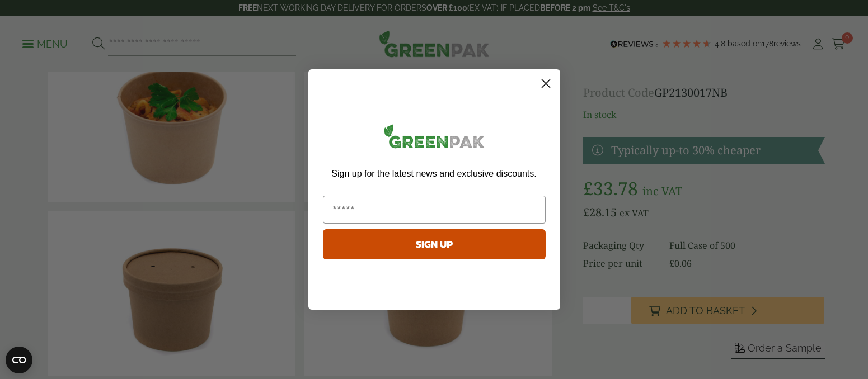 This screenshot has width=868, height=379. Describe the element at coordinates (434, 244) in the screenshot. I see `button: SIGN UP` at that location.